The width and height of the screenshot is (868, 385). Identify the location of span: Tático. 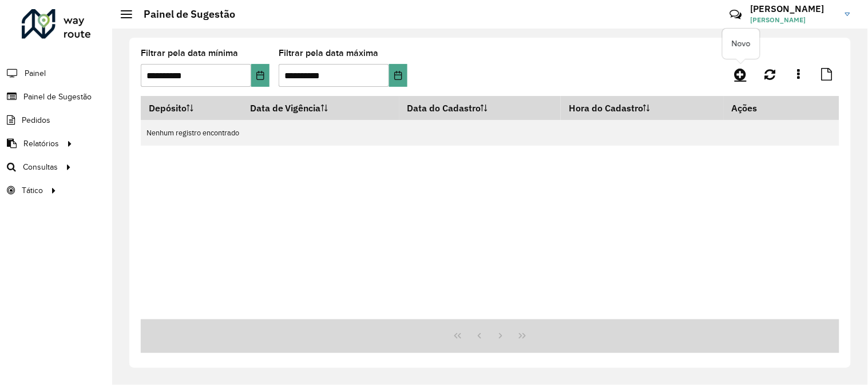
(32, 190).